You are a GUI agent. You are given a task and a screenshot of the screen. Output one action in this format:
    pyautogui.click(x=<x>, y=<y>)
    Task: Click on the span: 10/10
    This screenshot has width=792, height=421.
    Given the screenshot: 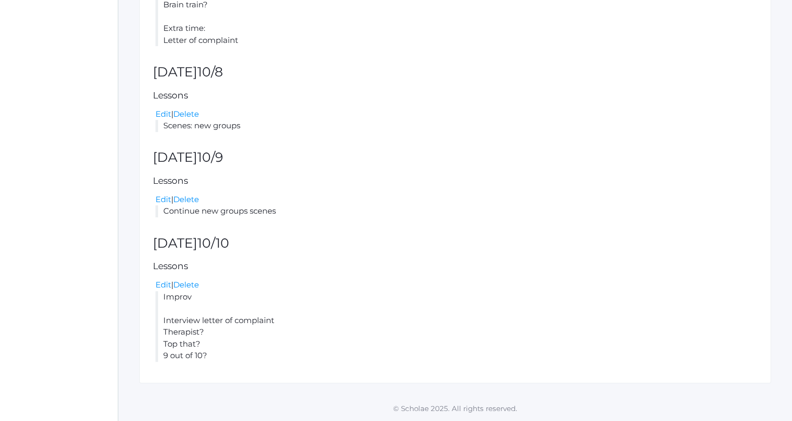 What is the action you would take?
    pyautogui.click(x=213, y=243)
    